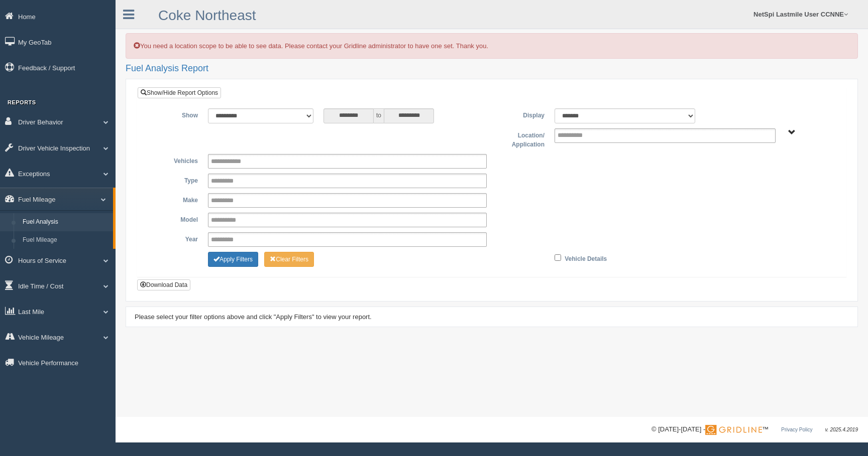  What do you see at coordinates (174, 238) in the screenshot?
I see `label: Year` at bounding box center [174, 238].